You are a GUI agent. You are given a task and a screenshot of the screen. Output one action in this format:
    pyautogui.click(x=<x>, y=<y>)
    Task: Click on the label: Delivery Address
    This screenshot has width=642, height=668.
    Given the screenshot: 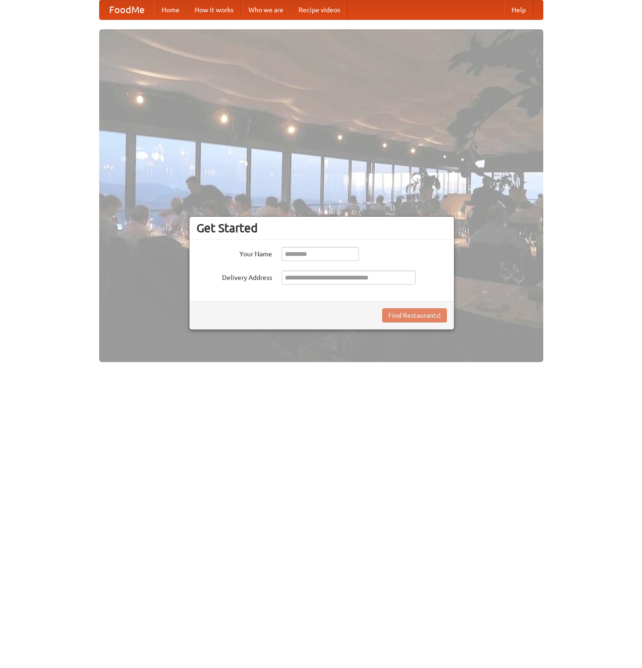 What is the action you would take?
    pyautogui.click(x=234, y=276)
    